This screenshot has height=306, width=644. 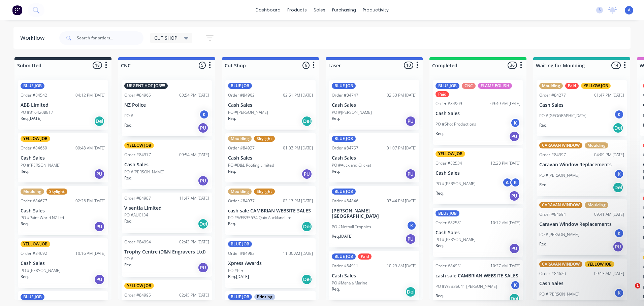 I want to click on div: Order #84846, so click(x=345, y=201).